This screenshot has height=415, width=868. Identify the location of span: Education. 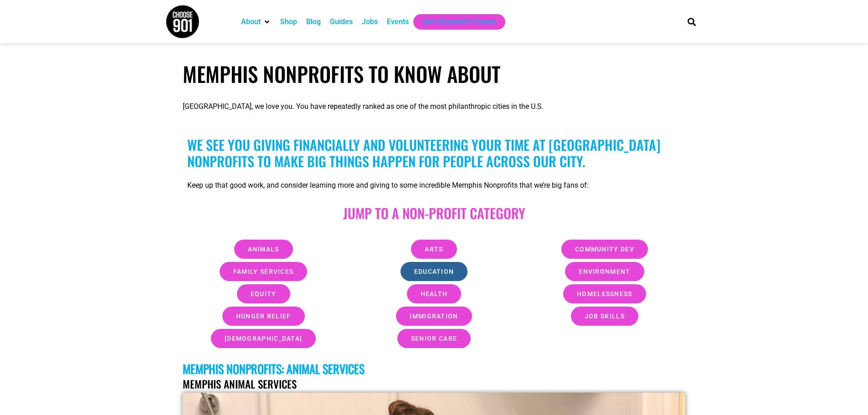
(434, 272).